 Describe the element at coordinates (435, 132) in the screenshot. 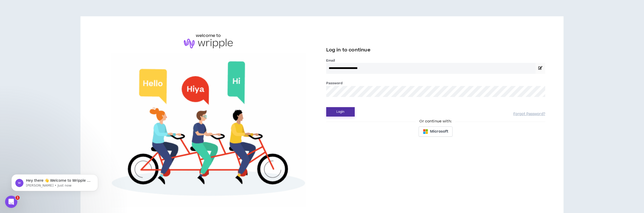

I see `button: Microsoft` at that location.